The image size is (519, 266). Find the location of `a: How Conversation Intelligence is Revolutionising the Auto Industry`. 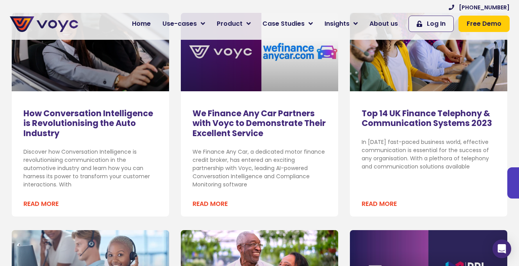

a: How Conversation Intelligence is Revolutionising the Auto Industry is located at coordinates (88, 123).